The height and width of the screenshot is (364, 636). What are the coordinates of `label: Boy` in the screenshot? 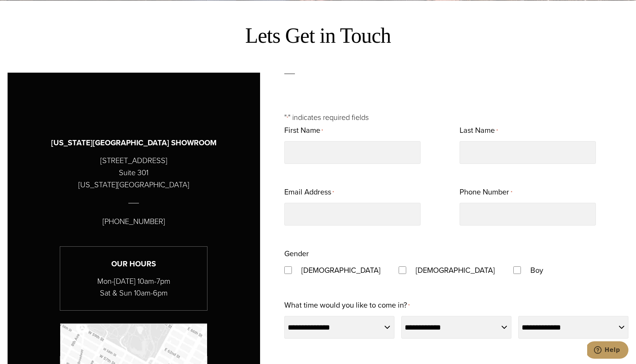 It's located at (537, 270).